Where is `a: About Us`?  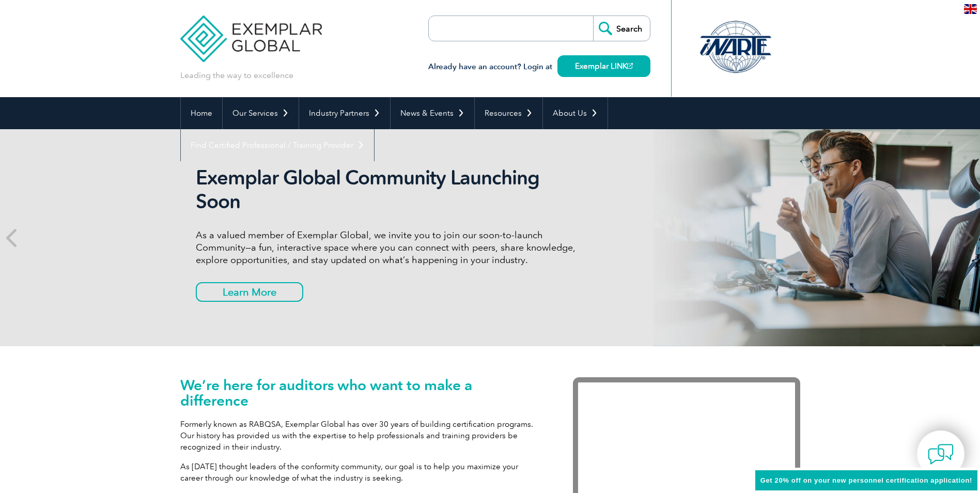 a: About Us is located at coordinates (575, 113).